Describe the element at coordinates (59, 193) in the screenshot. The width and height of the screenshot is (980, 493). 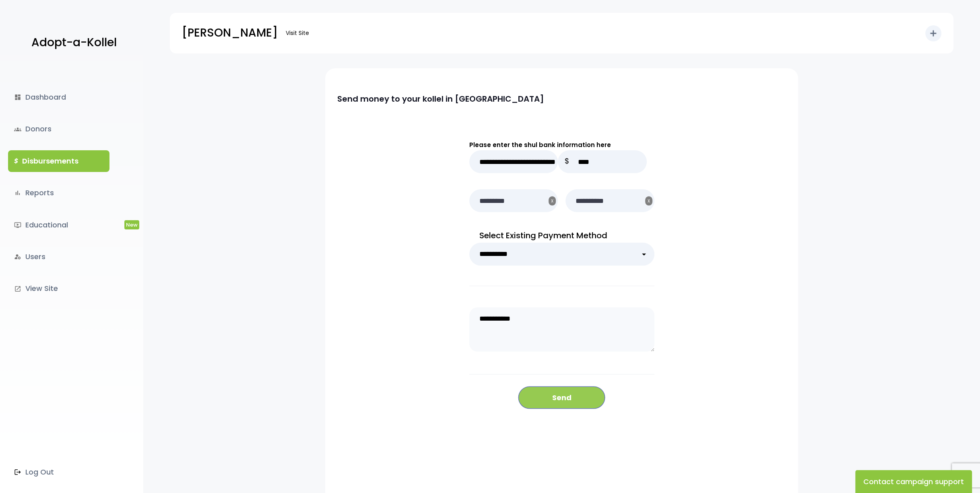
I see `a: bar_chartReports` at that location.